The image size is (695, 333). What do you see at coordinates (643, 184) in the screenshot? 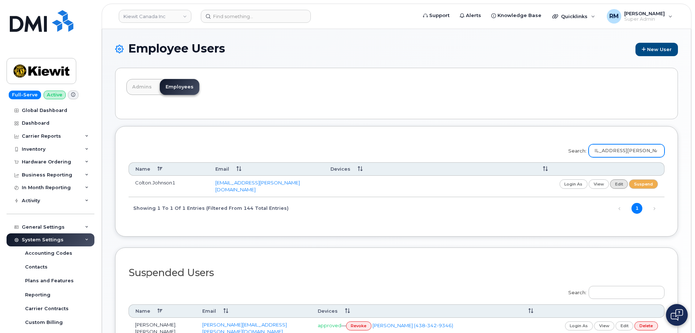
I see `a: suspend` at bounding box center [643, 184].